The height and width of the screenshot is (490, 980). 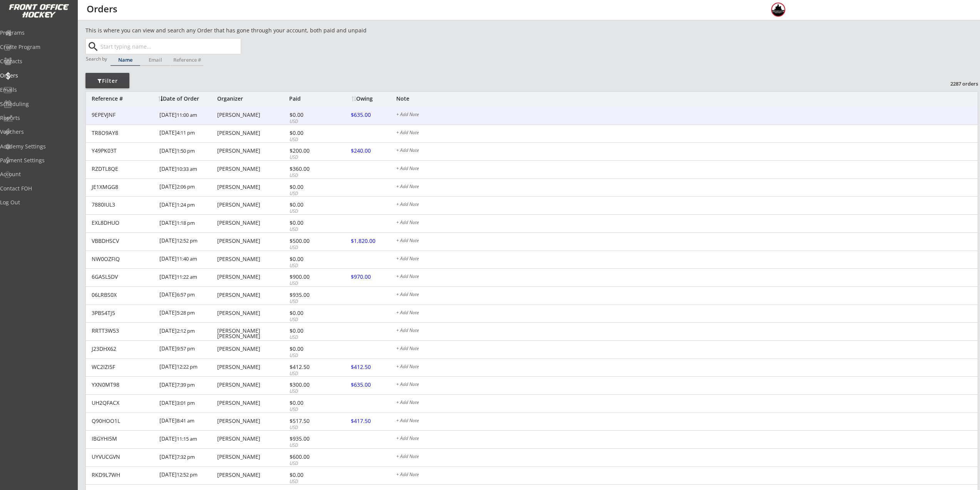 I want to click on div: $500.00, so click(x=310, y=241).